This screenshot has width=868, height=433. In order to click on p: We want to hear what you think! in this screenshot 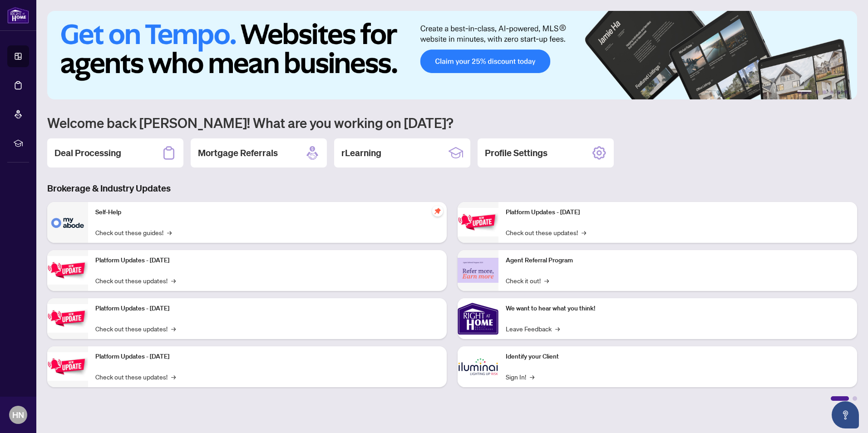, I will do `click(678, 309)`.